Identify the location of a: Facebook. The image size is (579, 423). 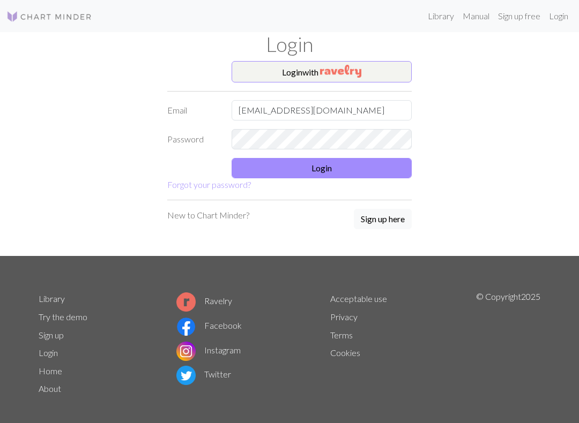
(209, 325).